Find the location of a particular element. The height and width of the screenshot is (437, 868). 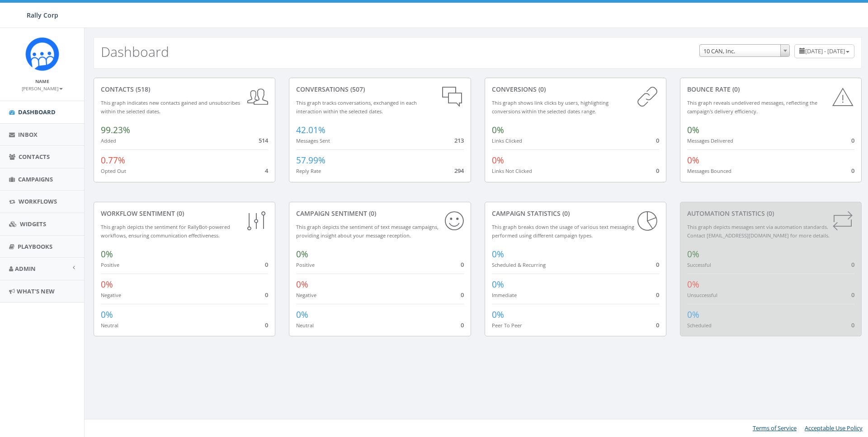

small: This graph tracks conversations, exchanged in each interaction within the selected dates. is located at coordinates (356, 107).